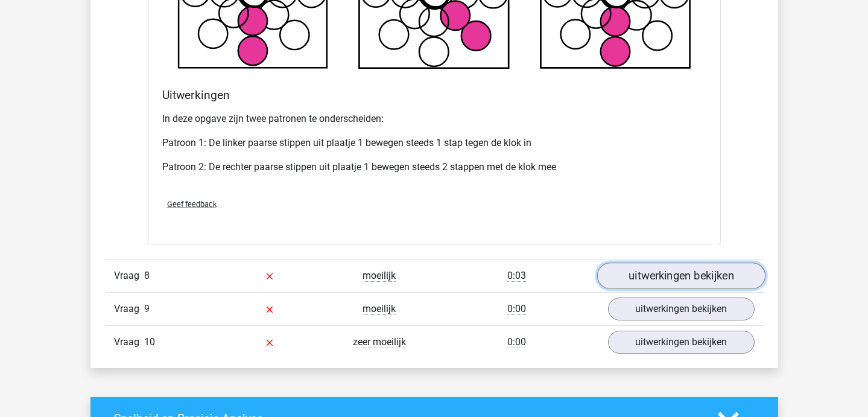 The height and width of the screenshot is (417, 868). I want to click on p: Patroon 1: De linker paarse stippen uit plaatje 1 bewegen steeds 1 stap tegen de klok in, so click(434, 143).